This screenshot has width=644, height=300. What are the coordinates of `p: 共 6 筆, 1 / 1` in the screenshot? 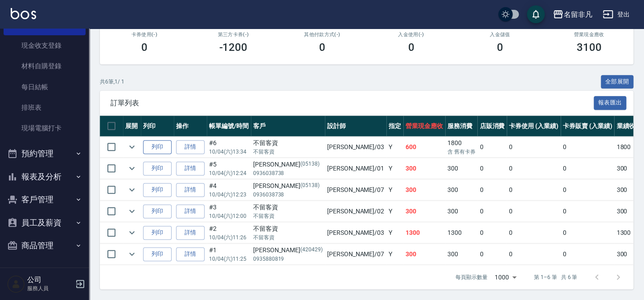 It's located at (111, 82).